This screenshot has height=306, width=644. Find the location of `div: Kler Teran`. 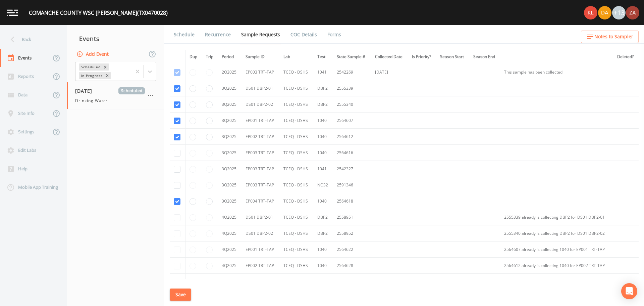

div: Kler Teran is located at coordinates (591, 12).